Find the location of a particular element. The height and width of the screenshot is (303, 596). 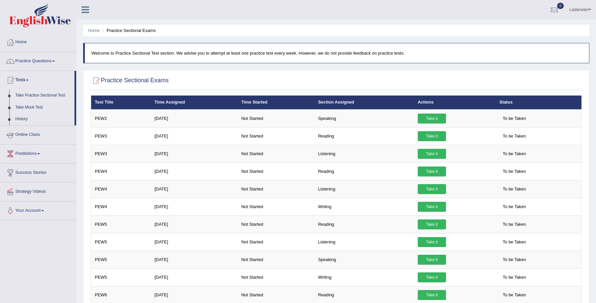

a: Tests is located at coordinates (37, 79).